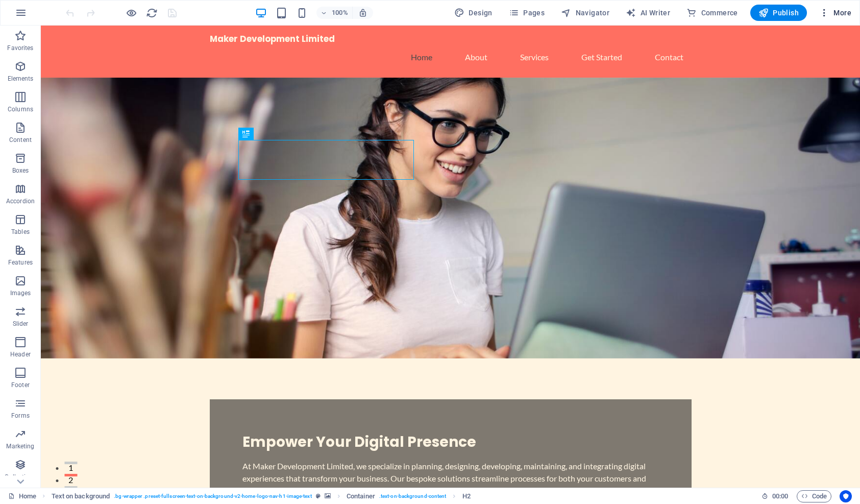 Image resolution: width=860 pixels, height=504 pixels. Describe the element at coordinates (835, 13) in the screenshot. I see `button: More` at that location.